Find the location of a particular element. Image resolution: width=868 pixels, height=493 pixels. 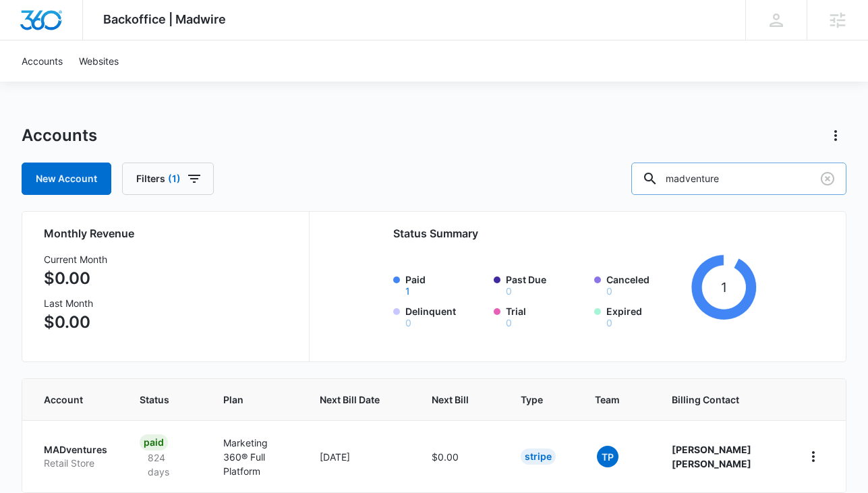

button: home is located at coordinates (813, 456).